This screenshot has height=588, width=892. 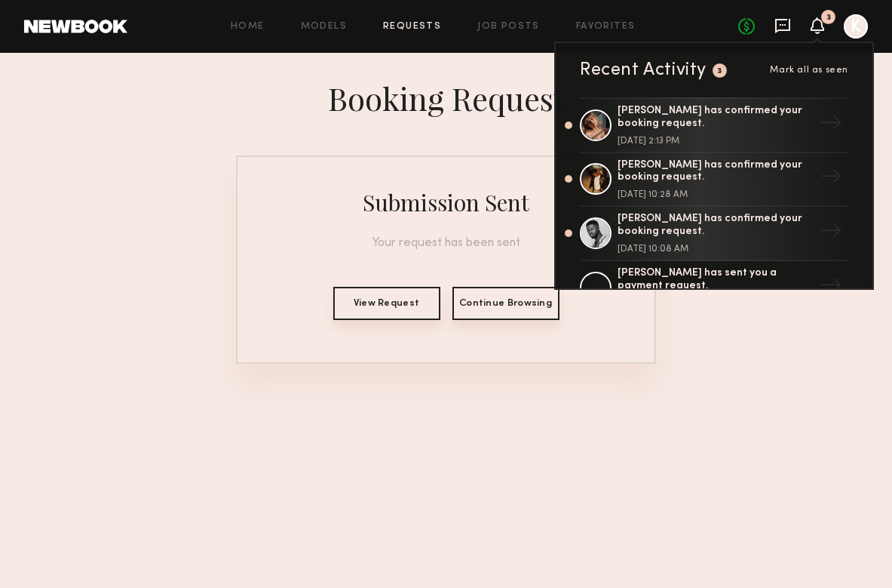 What do you see at coordinates (446, 202) in the screenshot?
I see `div: Submission Sent` at bounding box center [446, 202].